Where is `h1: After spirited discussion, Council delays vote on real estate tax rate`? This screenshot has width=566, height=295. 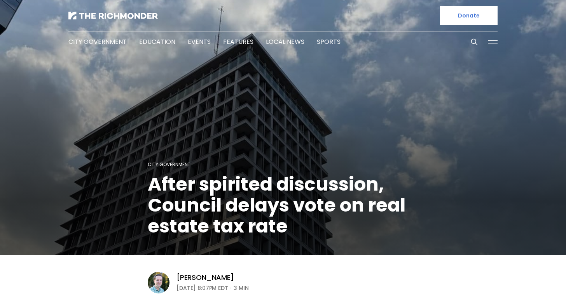 h1: After spirited discussion, Council delays vote on real estate tax rate is located at coordinates (283, 206).